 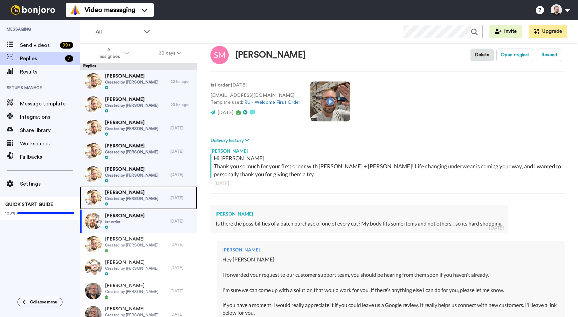 What do you see at coordinates (549, 55) in the screenshot?
I see `button: Resend` at bounding box center [549, 55].